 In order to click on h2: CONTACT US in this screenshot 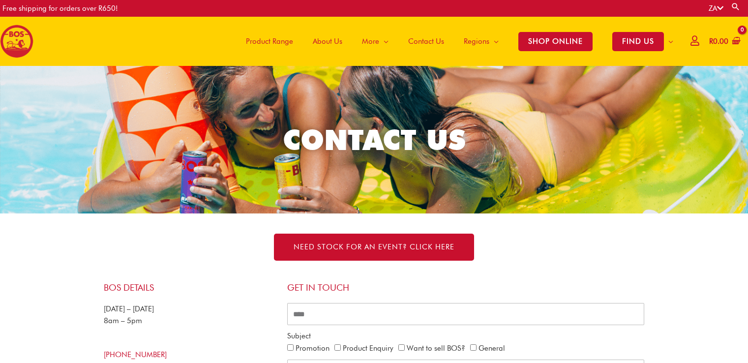, I will do `click(374, 140)`.